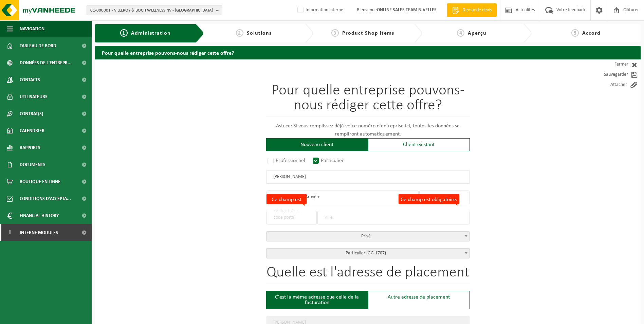 Image resolution: width=644 pixels, height=324 pixels. What do you see at coordinates (592, 33) in the screenshot?
I see `span: Accord` at bounding box center [592, 33].